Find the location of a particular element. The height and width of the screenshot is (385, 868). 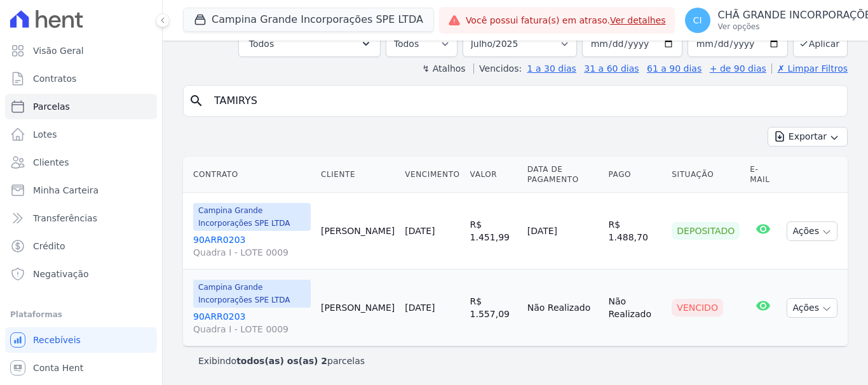

span: Todos is located at coordinates (261, 43).